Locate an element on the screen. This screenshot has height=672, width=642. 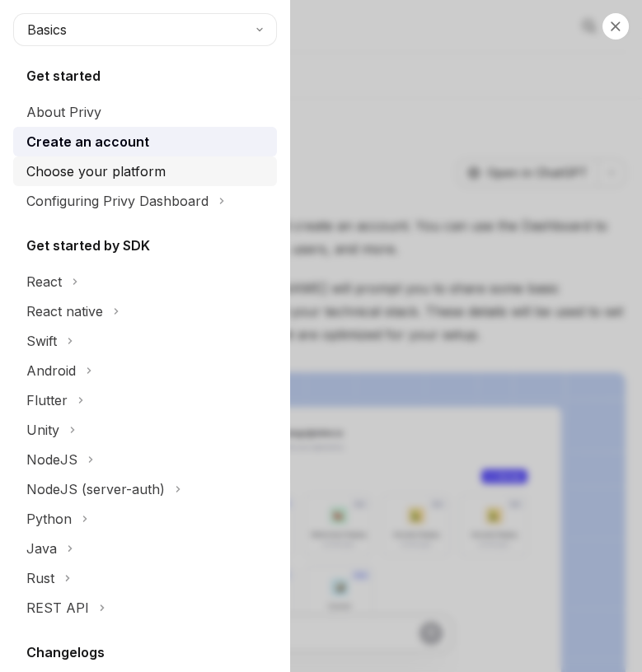
div: About Privy is located at coordinates (63, 112).